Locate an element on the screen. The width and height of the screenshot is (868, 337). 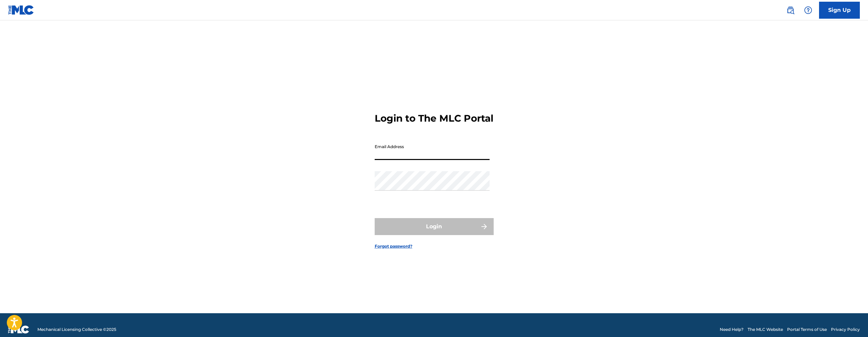
a: Privacy Policy is located at coordinates (846, 329).